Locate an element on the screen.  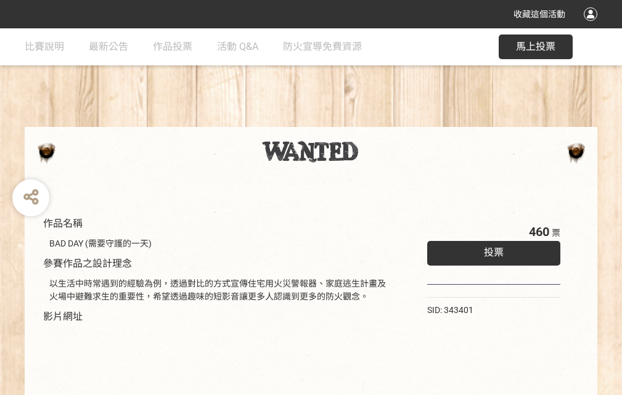
span: 比賽說明 is located at coordinates (44, 46).